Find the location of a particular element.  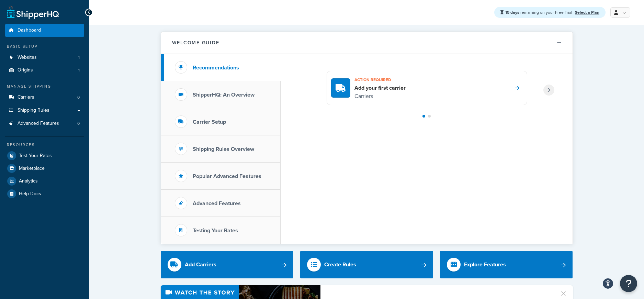

a: Add Carriers is located at coordinates (227, 264).